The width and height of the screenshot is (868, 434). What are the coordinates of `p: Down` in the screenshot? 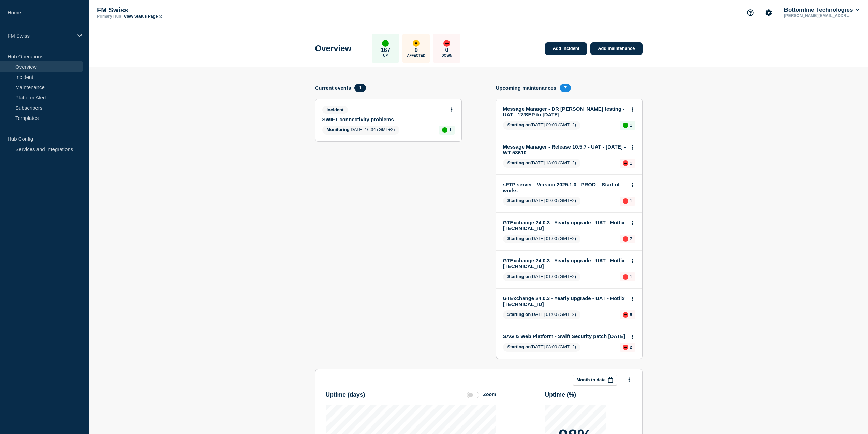 It's located at (447, 55).